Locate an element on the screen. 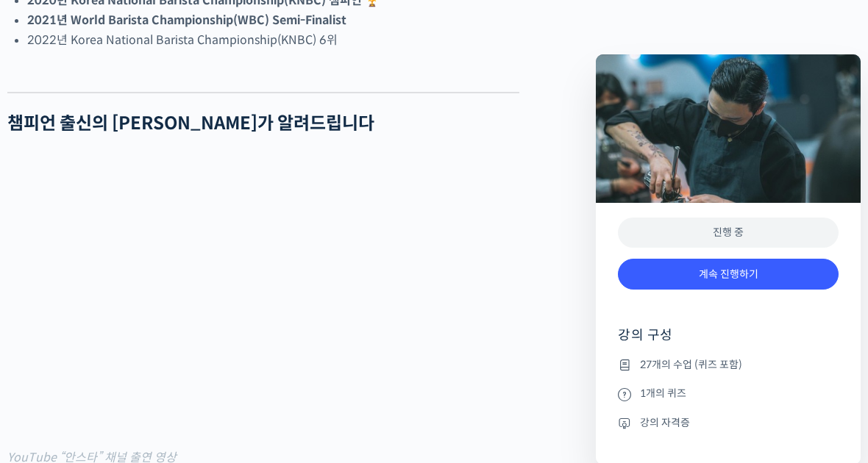 Image resolution: width=868 pixels, height=463 pixels. div: 진행 중 is located at coordinates (728, 233).